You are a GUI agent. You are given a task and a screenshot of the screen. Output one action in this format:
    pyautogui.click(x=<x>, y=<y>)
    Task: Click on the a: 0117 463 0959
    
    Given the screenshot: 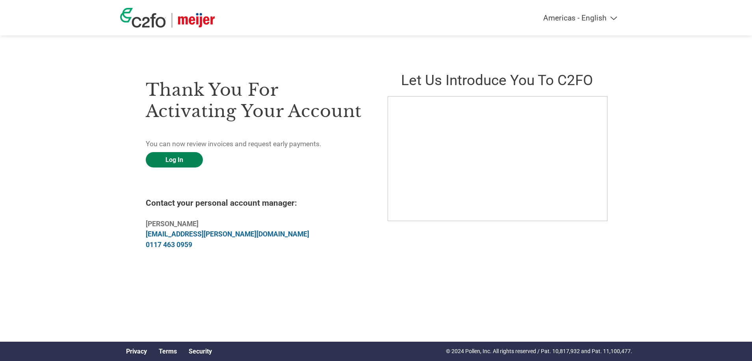 What is the action you would take?
    pyautogui.click(x=169, y=245)
    